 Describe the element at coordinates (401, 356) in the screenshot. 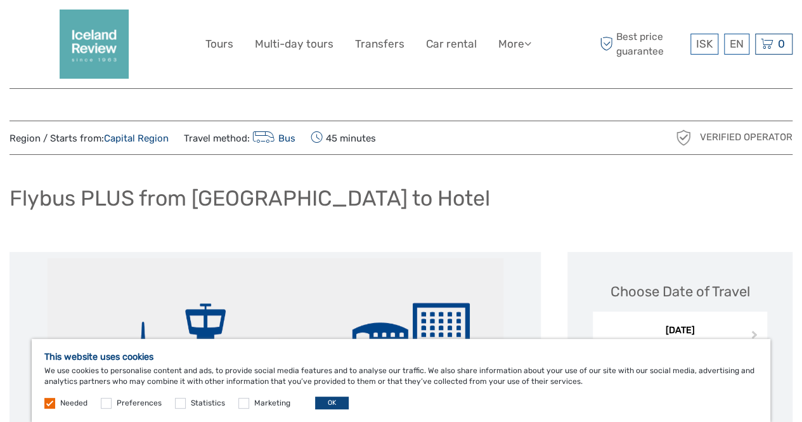

I see `h5: This website uses cookies` at that location.